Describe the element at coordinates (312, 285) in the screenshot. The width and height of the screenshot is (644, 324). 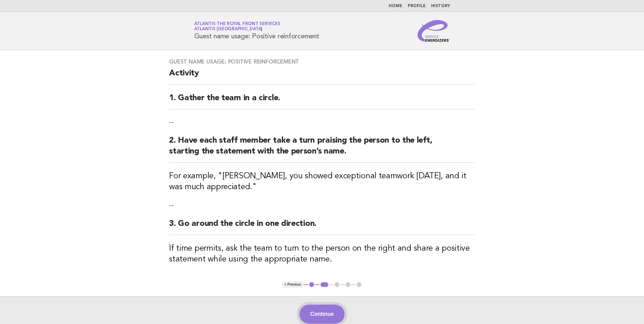
I see `button: 1` at that location.